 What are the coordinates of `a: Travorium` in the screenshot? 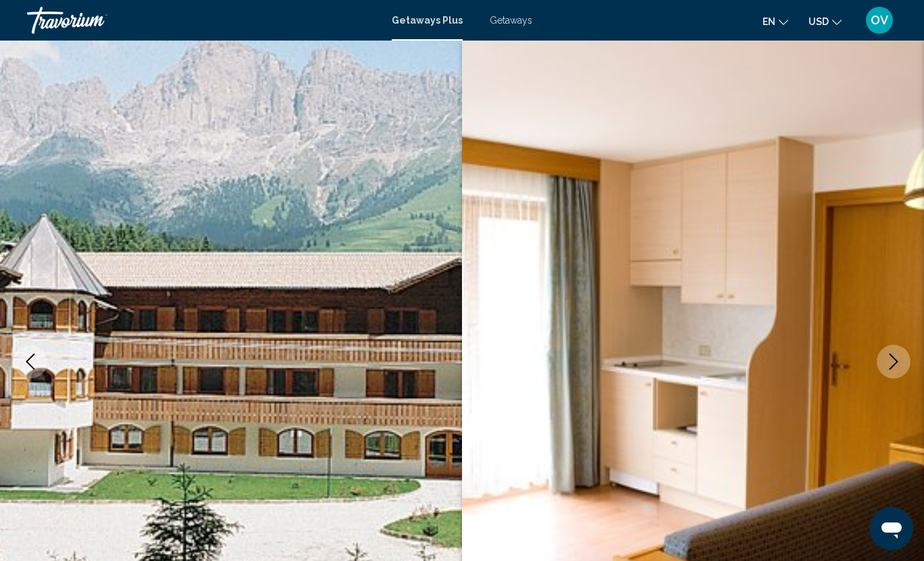 It's located at (203, 20).